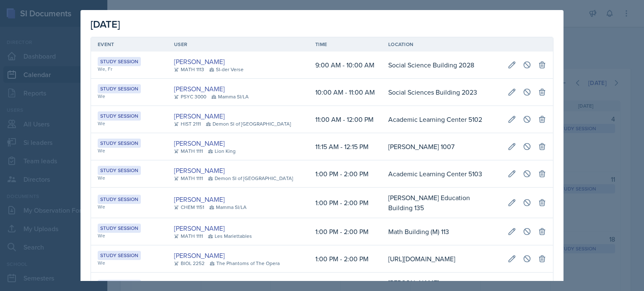  What do you see at coordinates (441, 231) in the screenshot?
I see `td: Math Building (M) 113` at bounding box center [441, 231].